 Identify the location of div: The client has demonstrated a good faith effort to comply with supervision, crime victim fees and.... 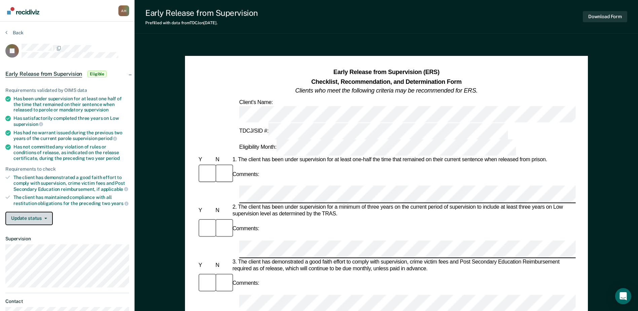
(71, 183).